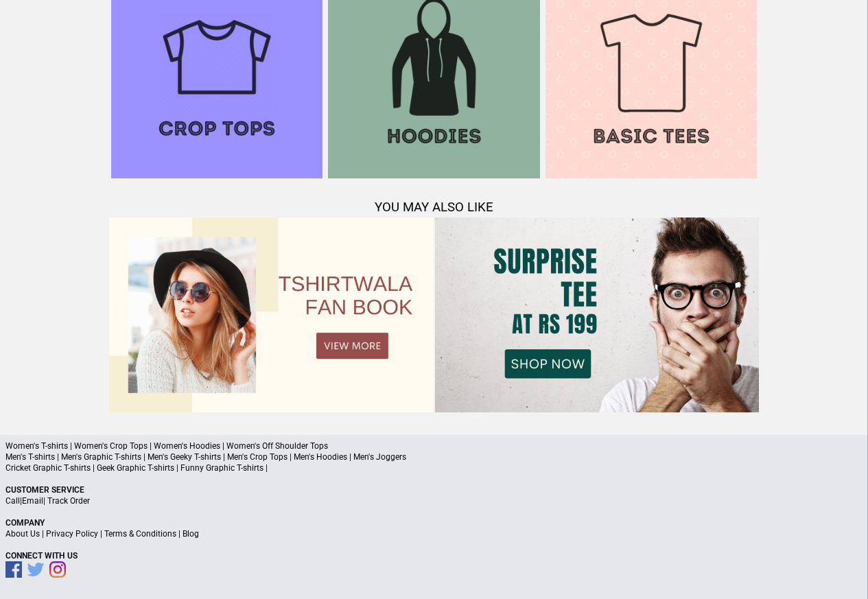 This screenshot has height=599, width=868. Describe the element at coordinates (140, 534) in the screenshot. I see `a: Terms & Conditions` at that location.